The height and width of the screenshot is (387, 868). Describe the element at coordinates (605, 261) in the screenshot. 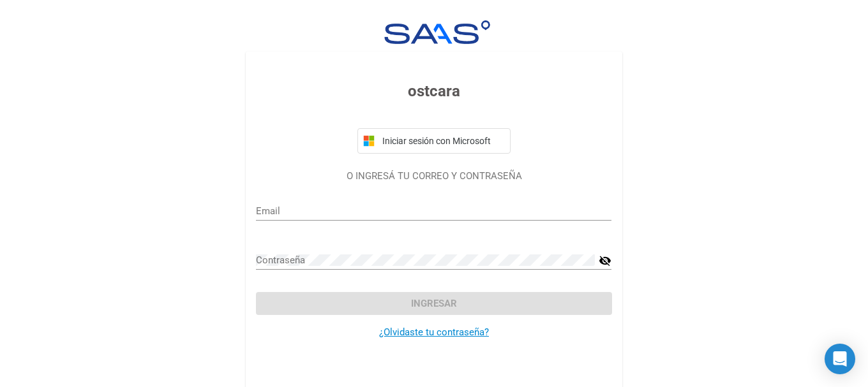

I see `mat-icon: visibility_off` at that location.